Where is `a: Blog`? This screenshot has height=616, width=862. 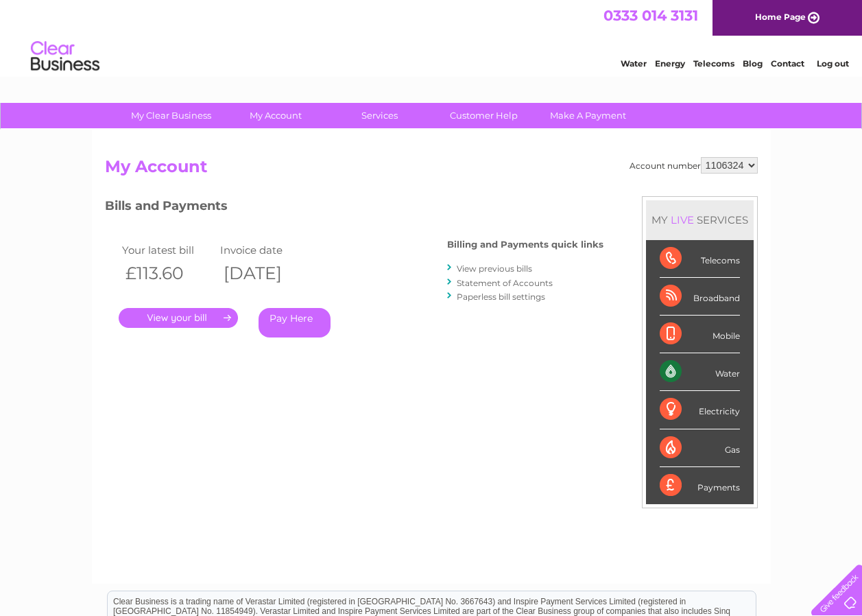 a: Blog is located at coordinates (752, 63).